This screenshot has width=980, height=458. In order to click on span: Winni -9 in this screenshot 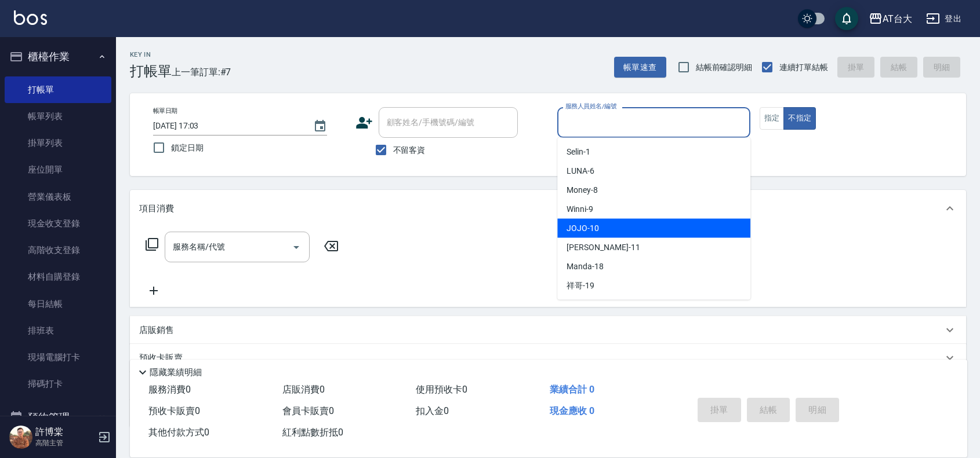, I will do `click(580, 209)`.